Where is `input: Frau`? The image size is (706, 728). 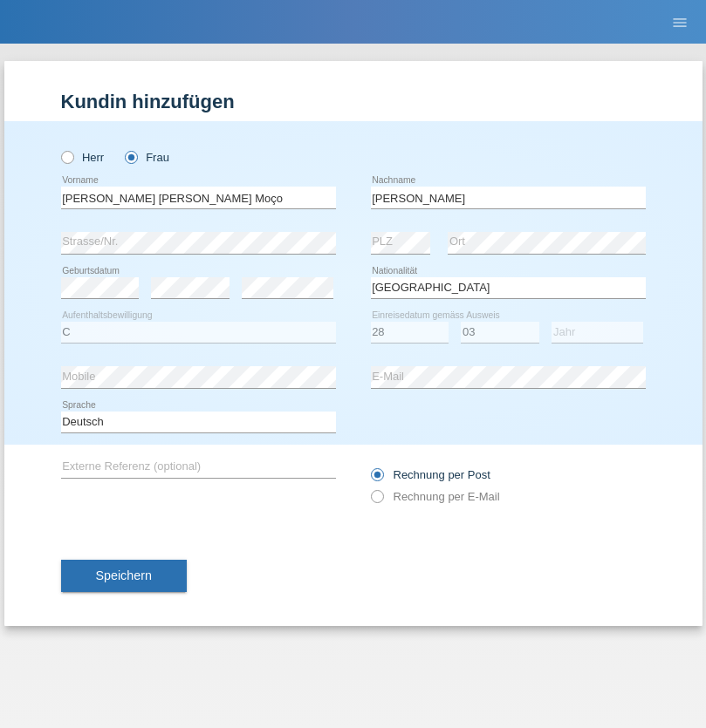
input: Frau is located at coordinates (130, 156).